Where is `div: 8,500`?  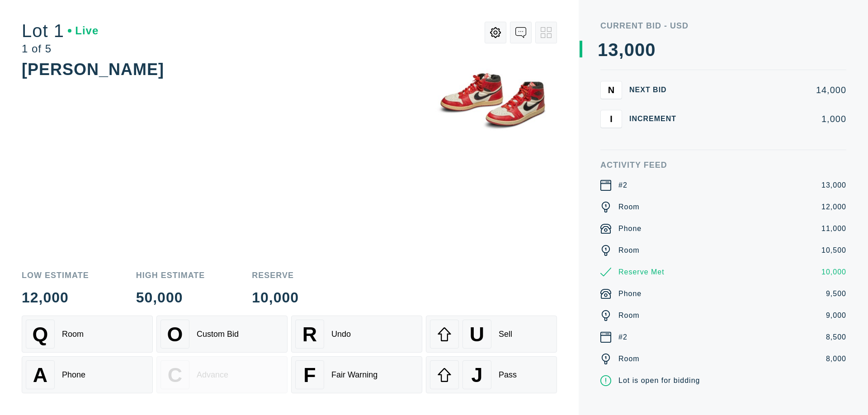
div: 8,500 is located at coordinates (836, 337).